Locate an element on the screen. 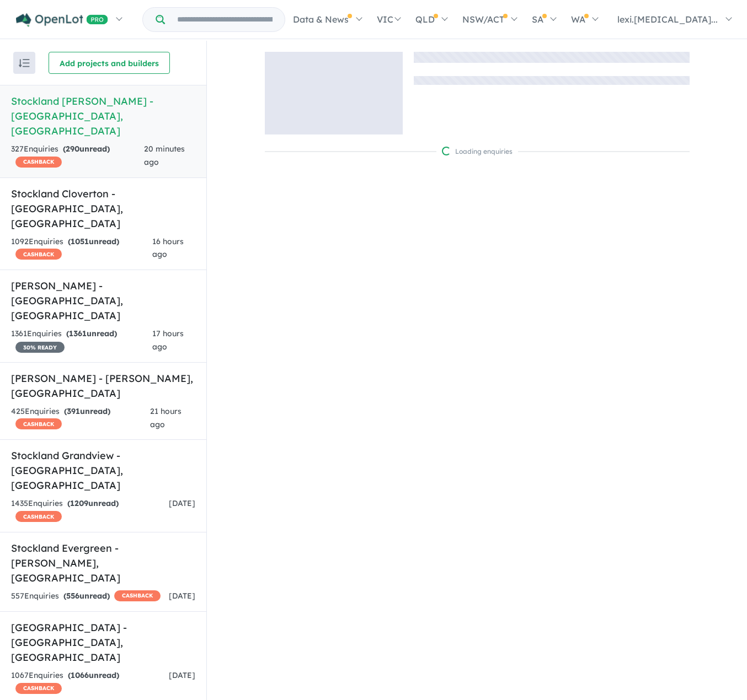 The image size is (747, 700). span: 30 % READY is located at coordinates (40, 347).